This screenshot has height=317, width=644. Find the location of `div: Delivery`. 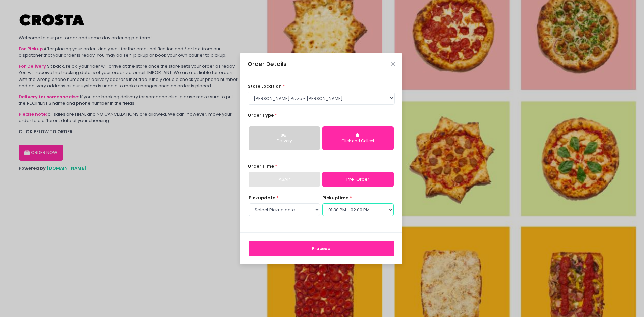

div: Delivery is located at coordinates (284, 142).